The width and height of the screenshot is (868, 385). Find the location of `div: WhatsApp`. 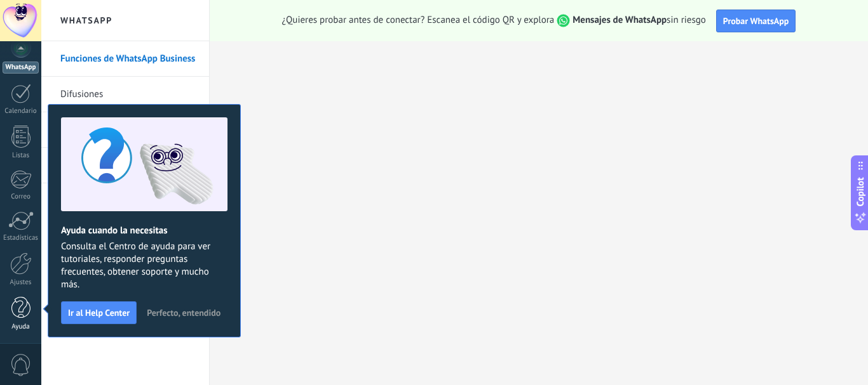

div: WhatsApp is located at coordinates (21, 67).